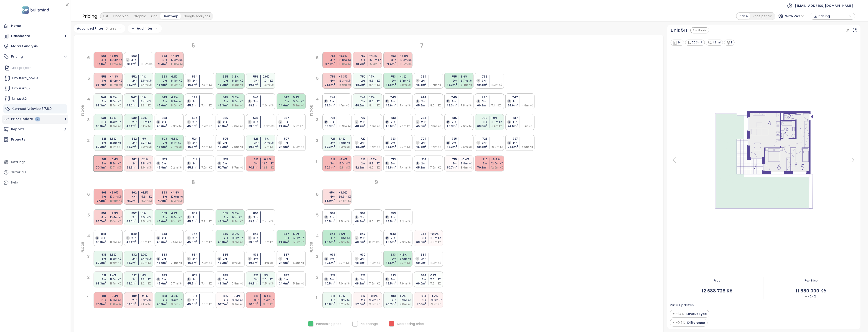  What do you see at coordinates (130, 85) in the screenshot?
I see `div: 48.2 m` at bounding box center [130, 85].